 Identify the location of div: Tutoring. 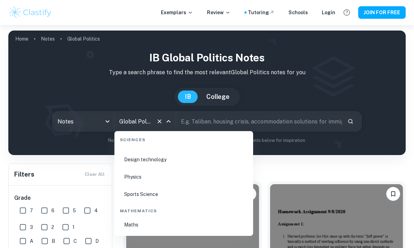
(261, 12).